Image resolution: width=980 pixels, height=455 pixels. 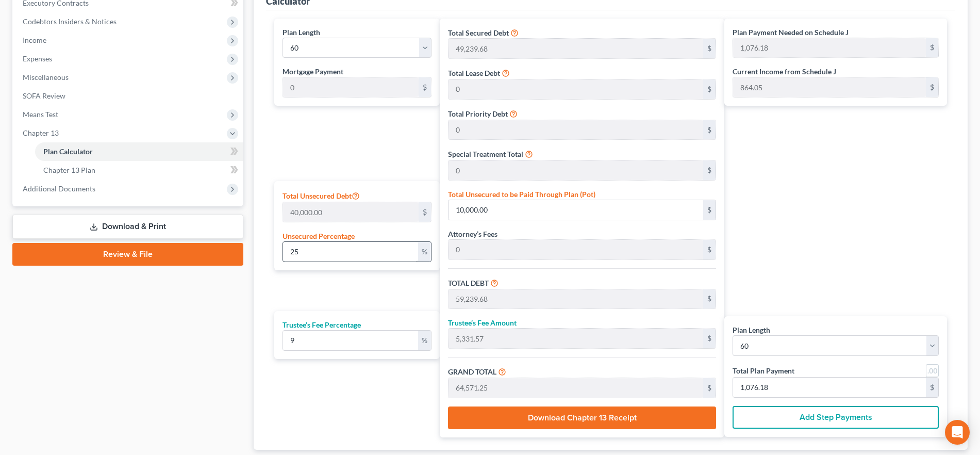 What do you see at coordinates (129, 96) in the screenshot?
I see `a: SOFA Review` at bounding box center [129, 96].